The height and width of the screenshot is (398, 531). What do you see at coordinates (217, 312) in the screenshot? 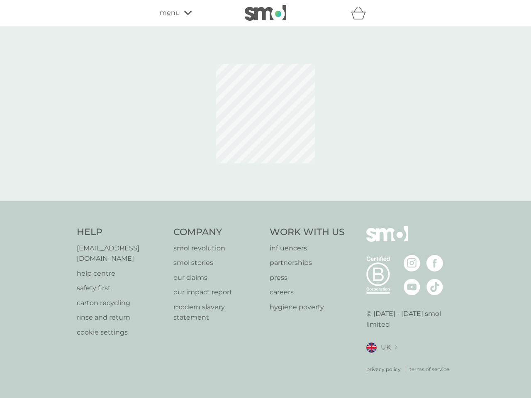
I see `p: modern slavery statement` at bounding box center [217, 312].